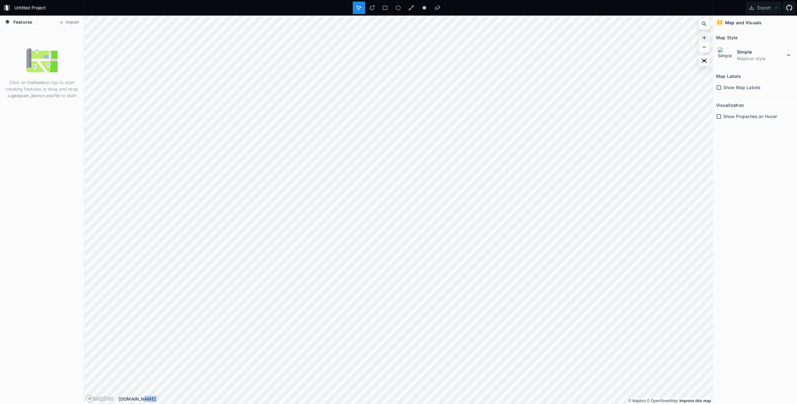 The height and width of the screenshot is (404, 797). Describe the element at coordinates (69, 22) in the screenshot. I see `button: Import` at that location.